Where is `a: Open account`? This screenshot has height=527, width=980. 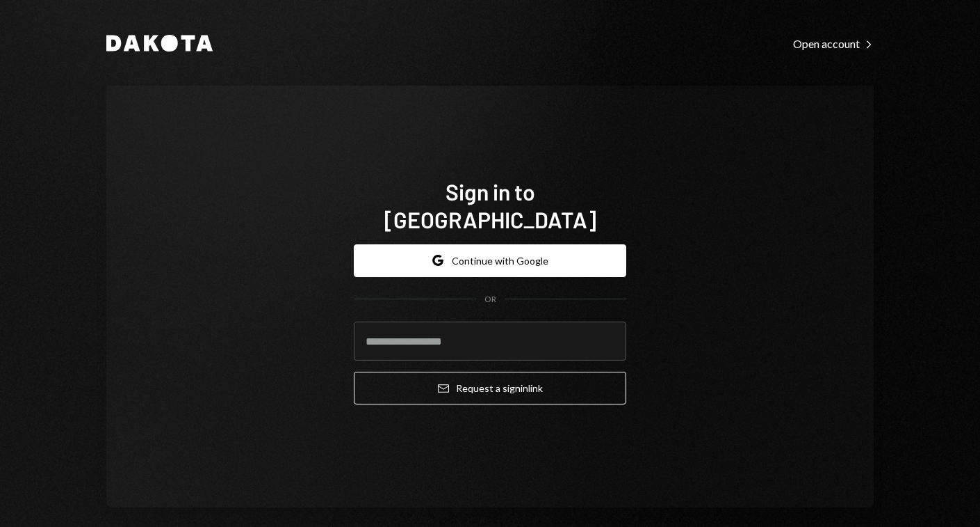
a: Open account is located at coordinates (834, 43).